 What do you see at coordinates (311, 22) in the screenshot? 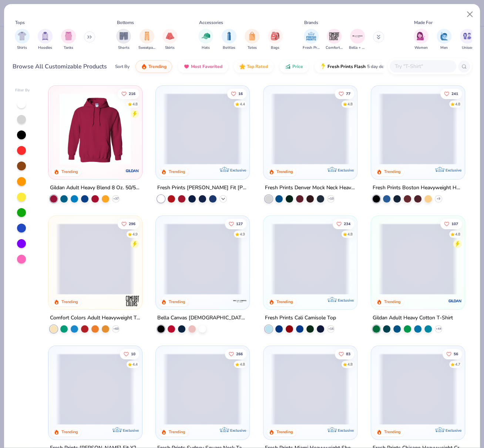
I see `div: Brands` at bounding box center [311, 22].